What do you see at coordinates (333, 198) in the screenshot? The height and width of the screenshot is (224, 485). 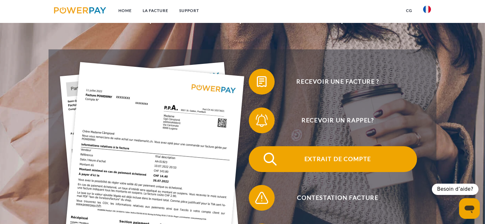 I see `a: Contestation Facture` at bounding box center [333, 198].